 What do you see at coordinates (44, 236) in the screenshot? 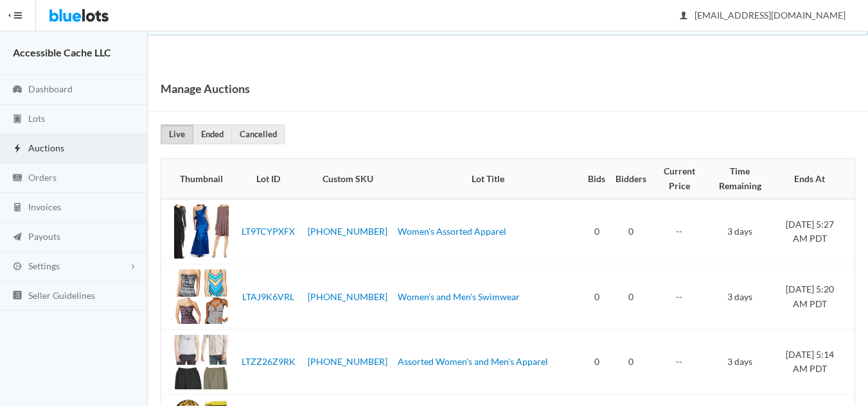
I see `span: Payouts` at bounding box center [44, 236].